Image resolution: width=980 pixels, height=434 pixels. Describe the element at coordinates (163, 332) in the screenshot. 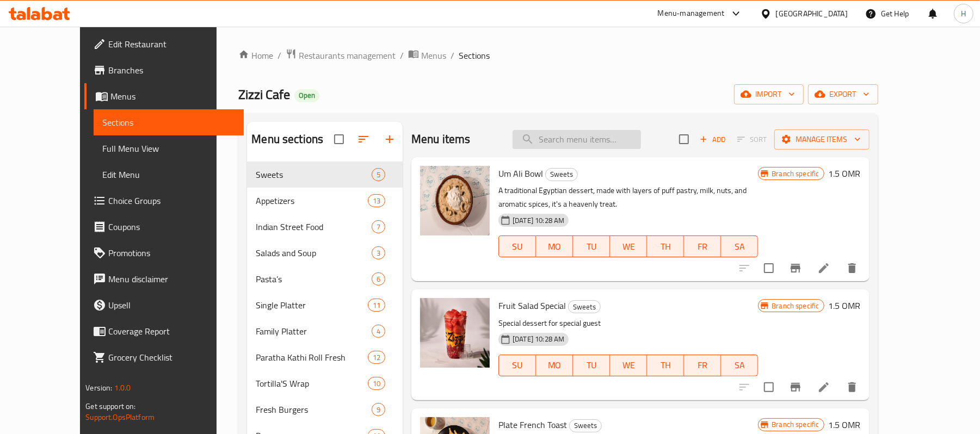

I see `a: Coverage Report` at that location.